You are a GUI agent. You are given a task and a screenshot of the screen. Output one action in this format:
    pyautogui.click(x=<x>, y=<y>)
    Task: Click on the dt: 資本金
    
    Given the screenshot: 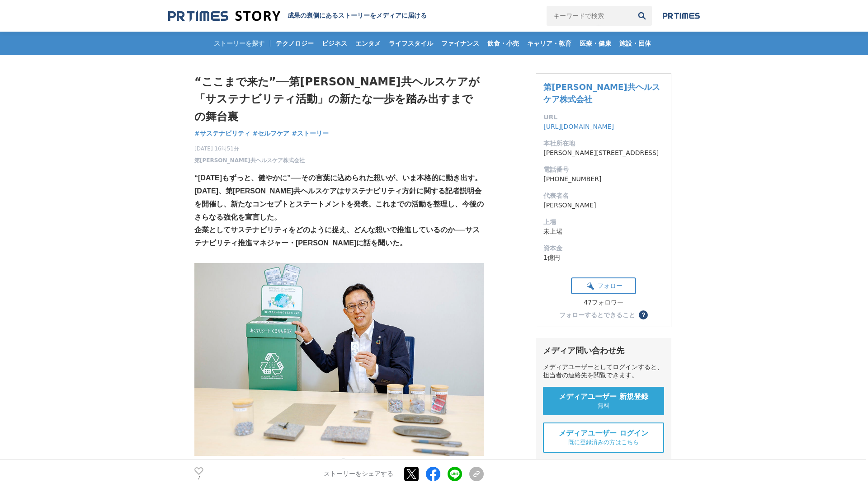 What is the action you would take?
    pyautogui.click(x=603, y=248)
    